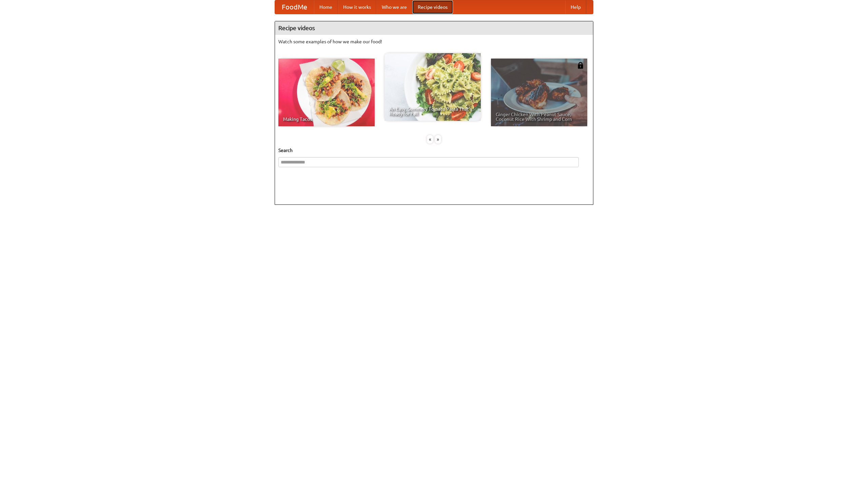 Image resolution: width=868 pixels, height=479 pixels. I want to click on img: 483408.png, so click(581, 65).